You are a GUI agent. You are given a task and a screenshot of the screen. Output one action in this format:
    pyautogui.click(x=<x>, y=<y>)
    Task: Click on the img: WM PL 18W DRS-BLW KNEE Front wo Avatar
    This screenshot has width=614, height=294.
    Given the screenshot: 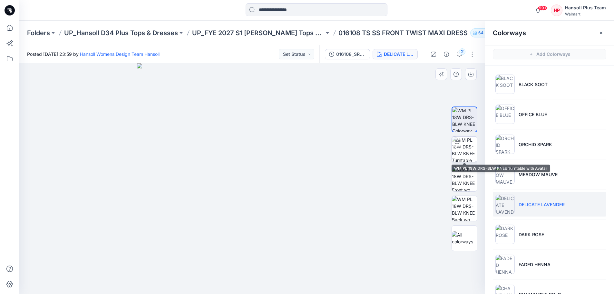 What is the action you would take?
    pyautogui.click(x=464, y=179)
    